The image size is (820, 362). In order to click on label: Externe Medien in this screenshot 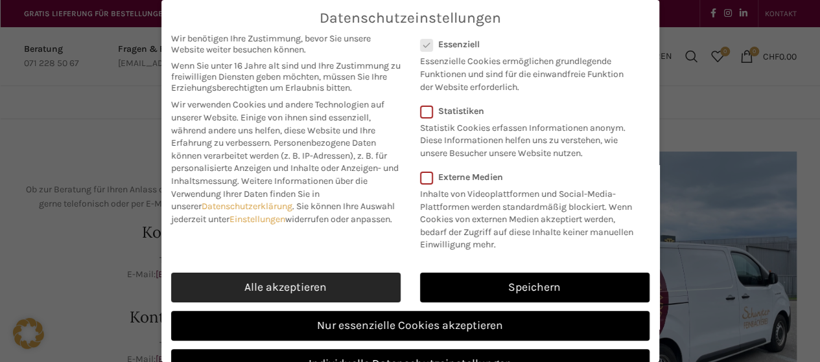, I will do `click(530, 177)`.